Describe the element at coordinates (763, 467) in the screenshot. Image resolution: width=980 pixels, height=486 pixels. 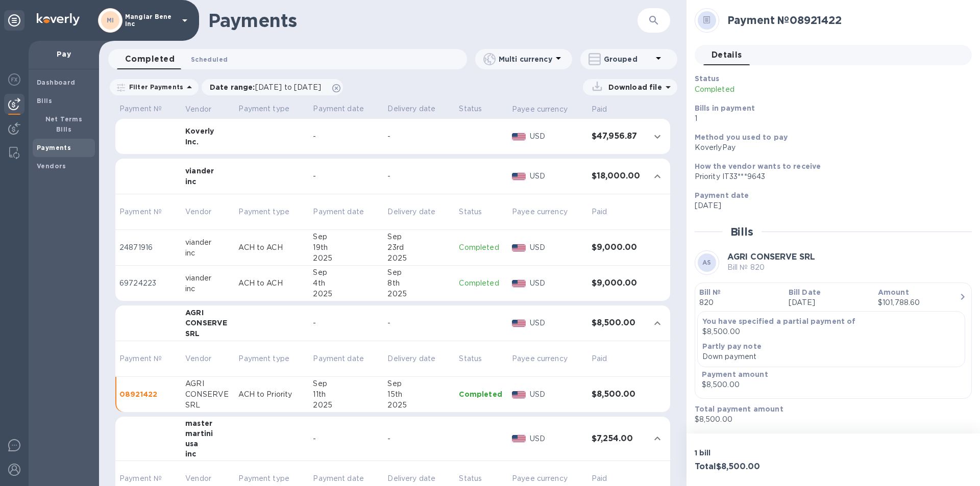
I see `h3: Total $8,500.00` at that location.